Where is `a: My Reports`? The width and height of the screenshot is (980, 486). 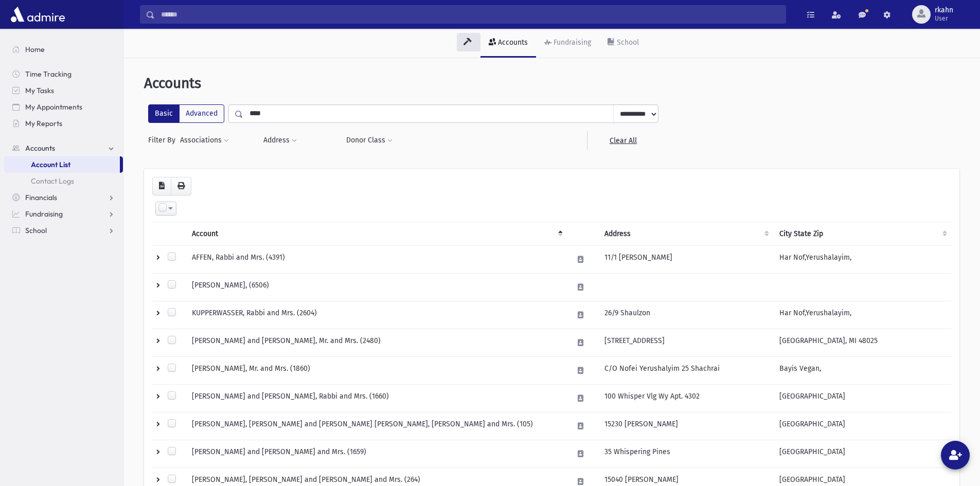
a: My Reports is located at coordinates (63, 124).